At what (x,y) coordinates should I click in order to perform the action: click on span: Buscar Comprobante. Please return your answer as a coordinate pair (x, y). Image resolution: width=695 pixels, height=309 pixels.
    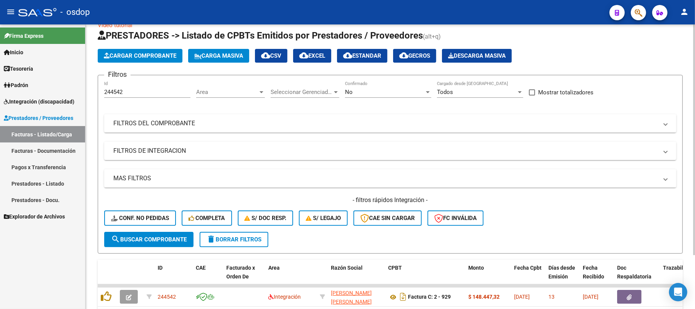
    Looking at the image, I should click on (149, 239).